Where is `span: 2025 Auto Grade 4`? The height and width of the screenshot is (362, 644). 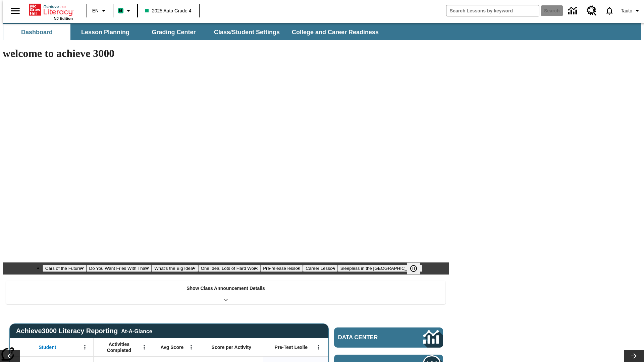 span: 2025 Auto Grade 4 is located at coordinates (168, 11).